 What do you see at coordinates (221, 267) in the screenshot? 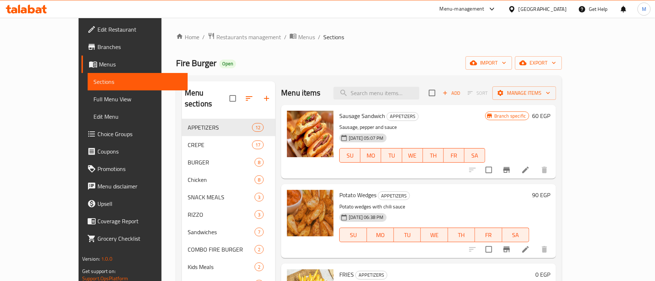
I see `div: Kids Meals` at bounding box center [221, 267].